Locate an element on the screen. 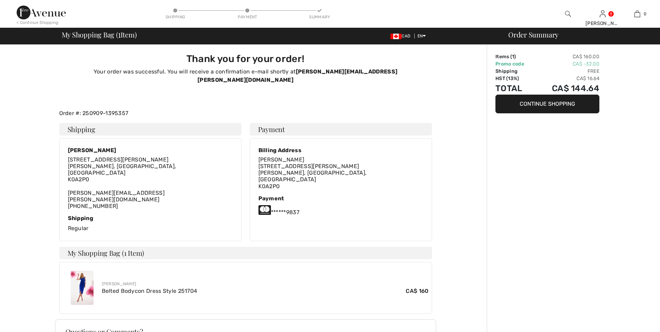 Image resolution: width=660 pixels, height=332 pixels. img: Belted Bodycon Dress Style 251704 is located at coordinates (82, 288).